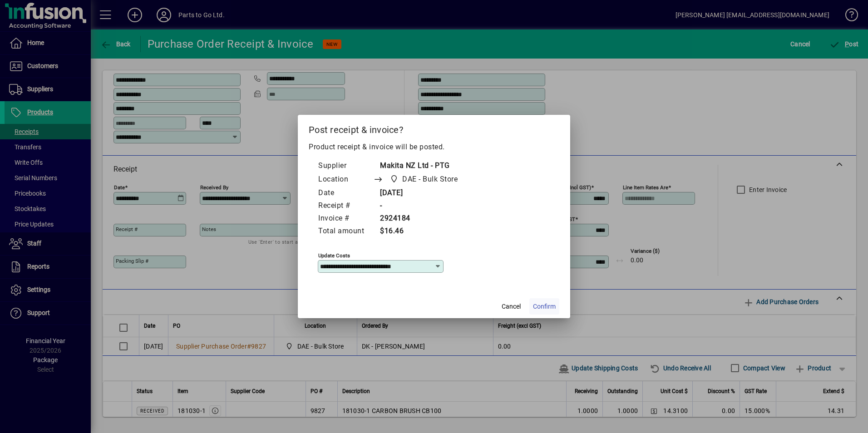  I want to click on td: Supplier, so click(345, 166).